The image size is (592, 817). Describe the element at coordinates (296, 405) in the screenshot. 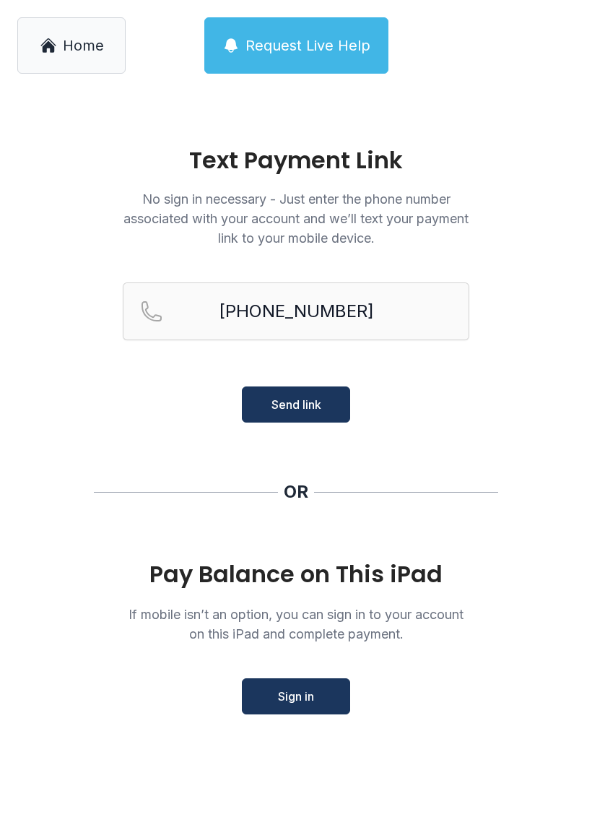

I see `span: Send link` at that location.